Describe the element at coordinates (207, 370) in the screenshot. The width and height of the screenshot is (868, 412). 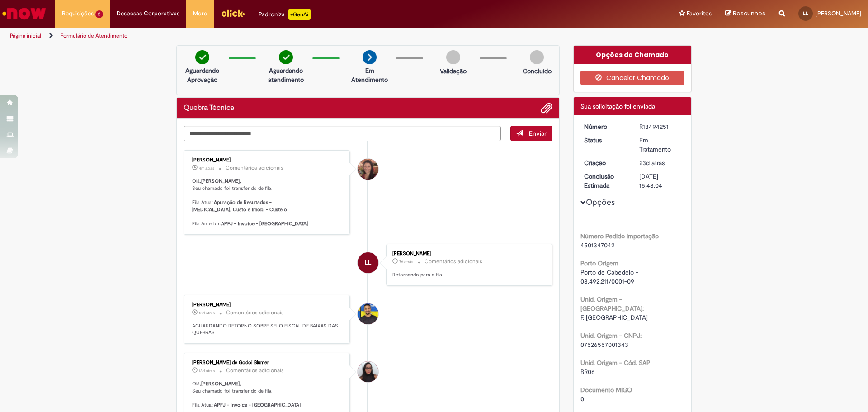
I see `time: 18/09/2025 11:11:10` at that location.